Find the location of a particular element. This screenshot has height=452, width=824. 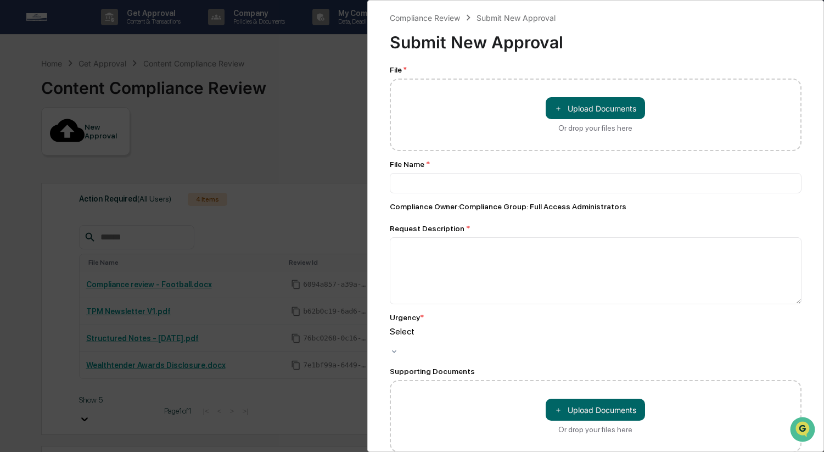

a: Powered byPylon is located at coordinates (105, 190).